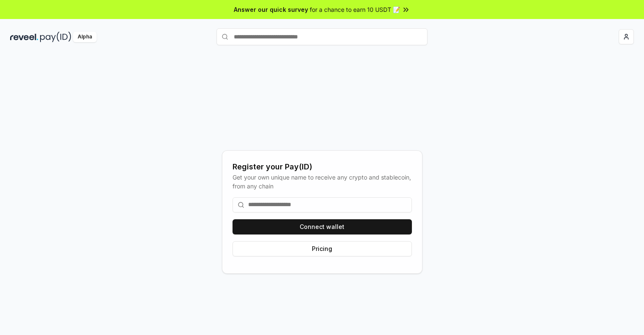 The height and width of the screenshot is (335, 644). What do you see at coordinates (85, 36) in the screenshot?
I see `div: Alpha` at bounding box center [85, 36].